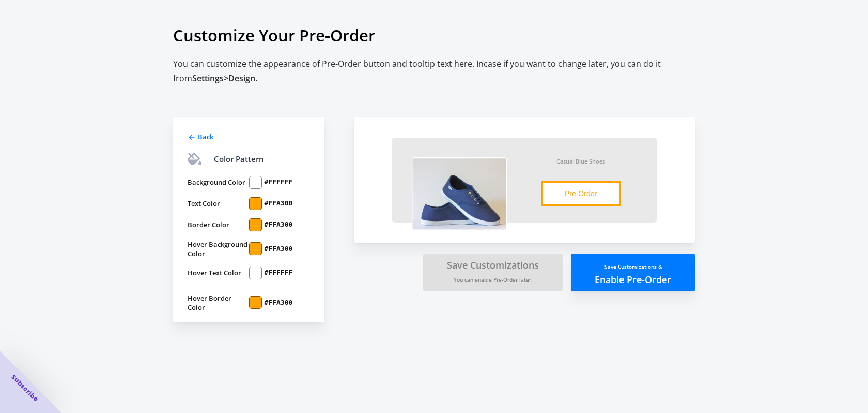  Describe the element at coordinates (218, 303) in the screenshot. I see `label: Hover Border Color` at that location.